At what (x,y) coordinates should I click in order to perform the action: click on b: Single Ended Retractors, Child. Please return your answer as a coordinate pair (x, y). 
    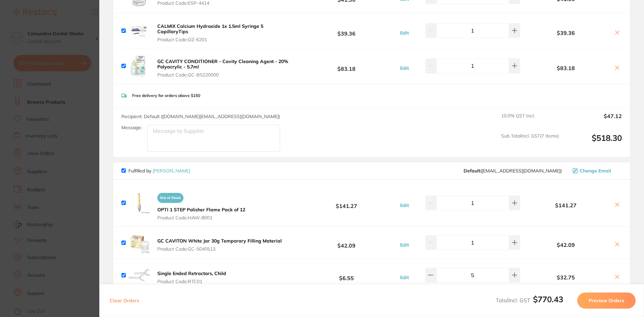
    Looking at the image, I should click on (192, 273).